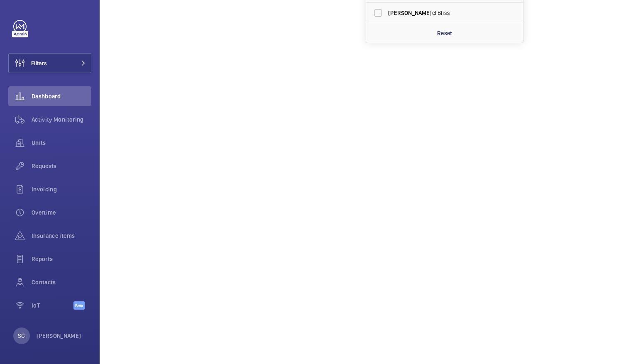 The width and height of the screenshot is (621, 364). What do you see at coordinates (61, 283) in the screenshot?
I see `span: Contacts` at bounding box center [61, 283].